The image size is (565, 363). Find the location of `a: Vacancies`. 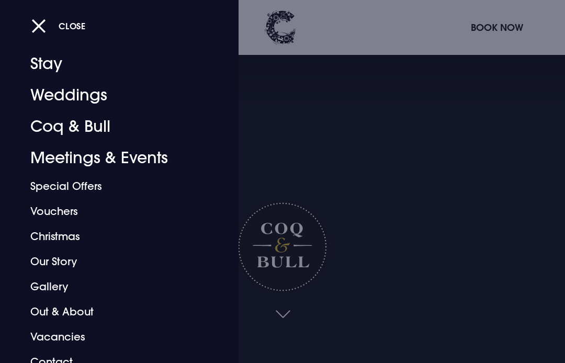

a: Vacancies is located at coordinates (112, 337).